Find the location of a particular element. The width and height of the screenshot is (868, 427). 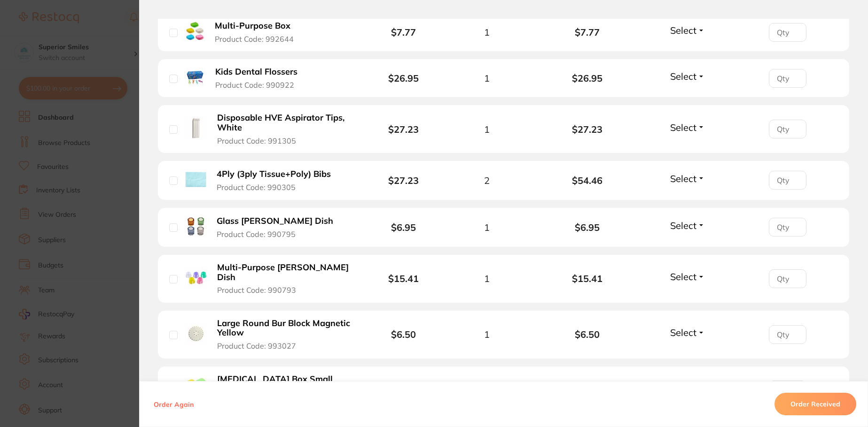

b: Large Round Bur Block Magnetic Yellow is located at coordinates (284, 328).